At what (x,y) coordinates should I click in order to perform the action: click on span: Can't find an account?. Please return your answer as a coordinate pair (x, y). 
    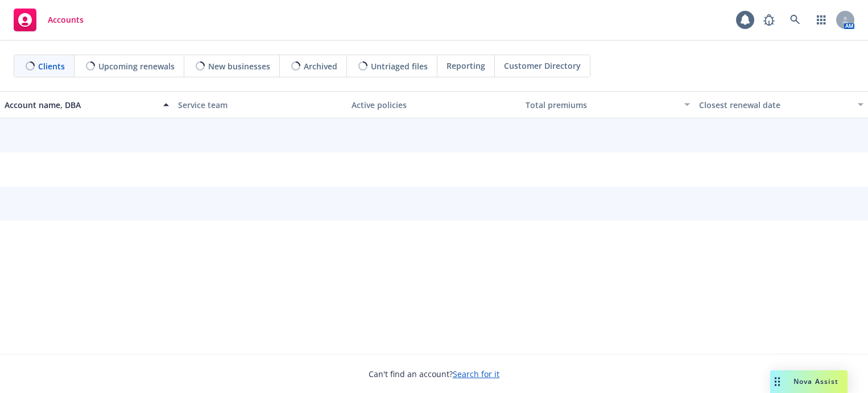
    Looking at the image, I should click on (434, 374).